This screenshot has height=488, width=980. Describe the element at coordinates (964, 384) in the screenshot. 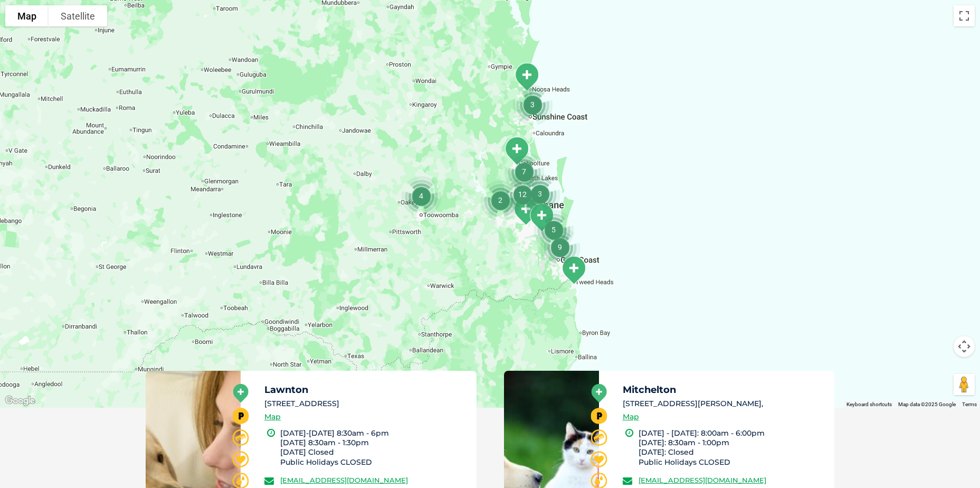

I see `button: Drag Pegman onto the map to open Street View` at that location.